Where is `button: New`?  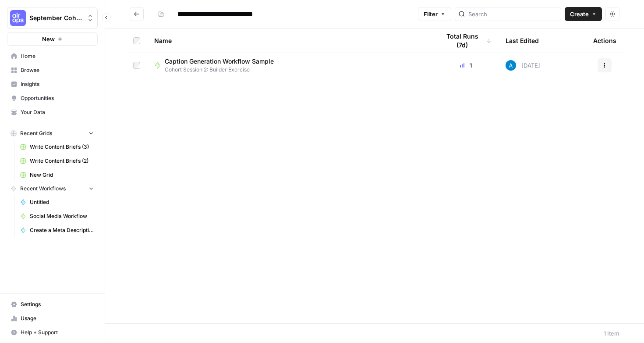
button: New is located at coordinates (52, 39).